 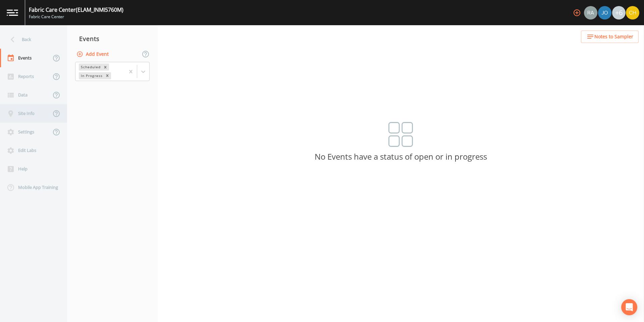 What do you see at coordinates (613, 37) in the screenshot?
I see `span: Notes to Sampler` at bounding box center [613, 37].